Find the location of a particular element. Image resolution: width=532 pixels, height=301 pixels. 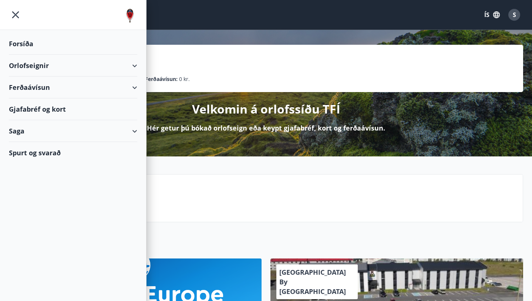

p: Velkomin á orlofssíðu TFÍ is located at coordinates (266, 109).